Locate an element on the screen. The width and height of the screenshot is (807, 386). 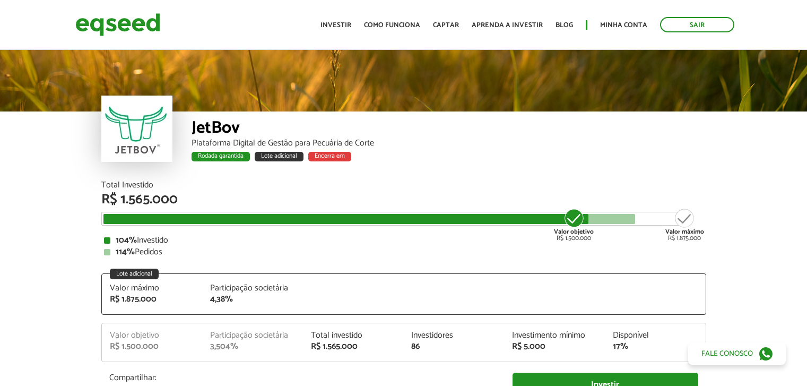
a: Sair is located at coordinates (697, 24).